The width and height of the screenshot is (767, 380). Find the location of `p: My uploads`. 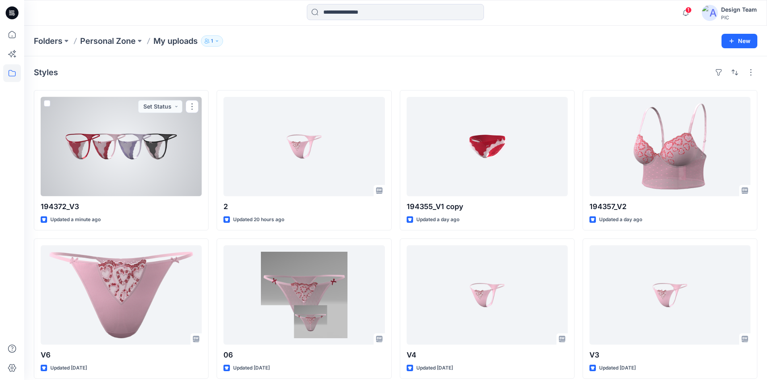

p: My uploads is located at coordinates (176, 41).